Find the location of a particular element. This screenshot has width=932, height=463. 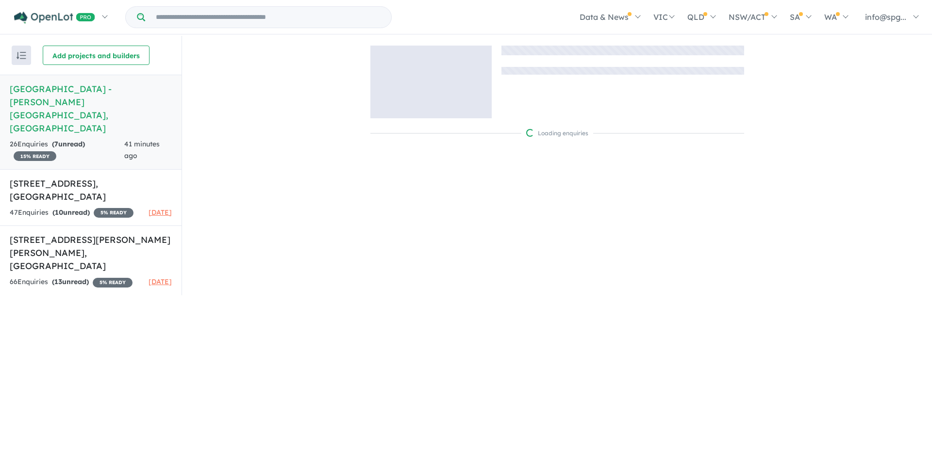

span: 15 % READY is located at coordinates (35, 156).